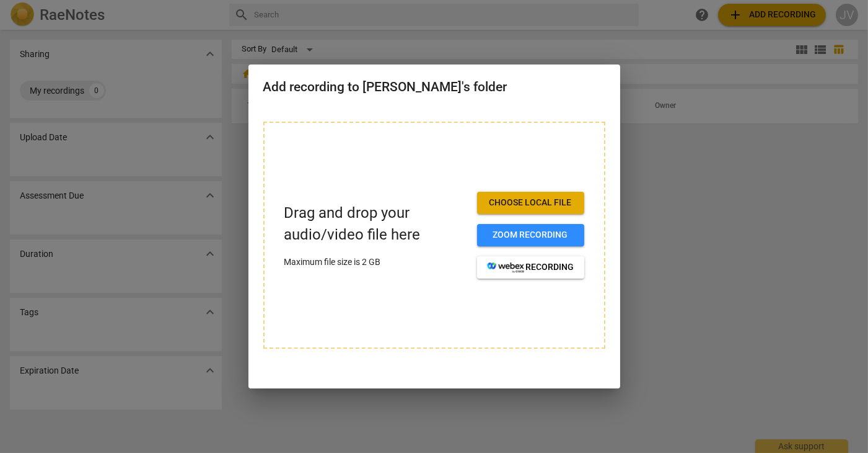  I want to click on p: Drag and drop your audio/video file here, so click(375, 224).